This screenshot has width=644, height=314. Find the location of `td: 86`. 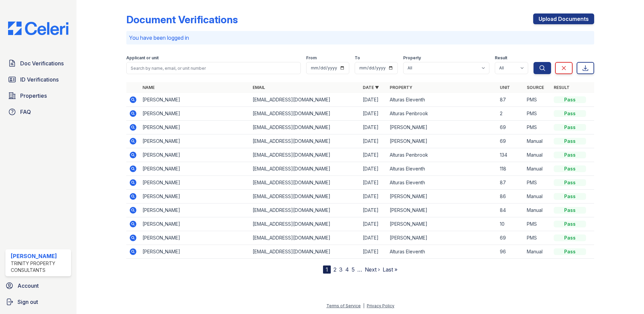

td: 86 is located at coordinates (510, 196).